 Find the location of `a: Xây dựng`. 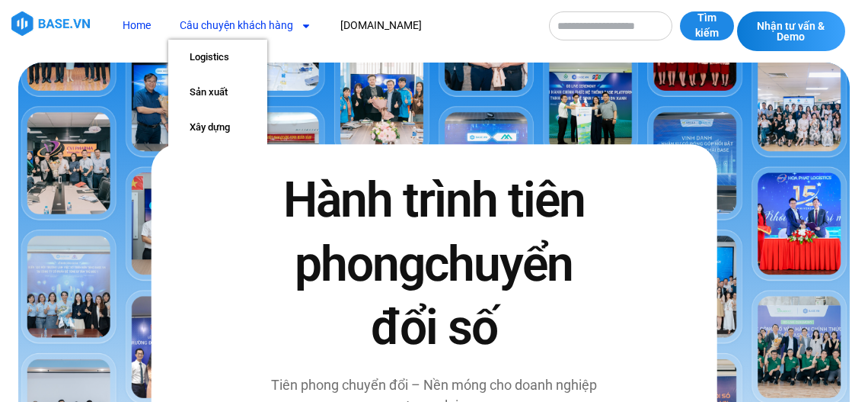

a: Xây dựng is located at coordinates (218, 127).